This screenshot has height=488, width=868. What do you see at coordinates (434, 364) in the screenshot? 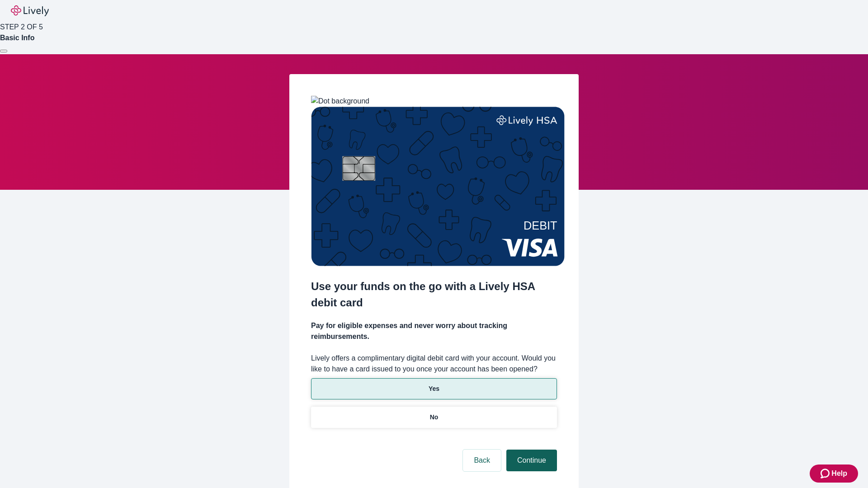
I see `label: Lively offers a complimentary digital debit card with your account. Would you like to have a card...` at bounding box center [434, 364].